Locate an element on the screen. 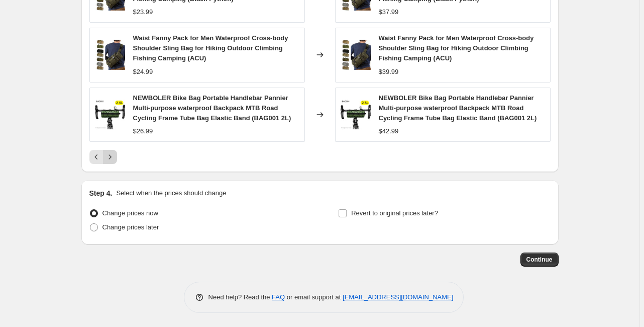 The width and height of the screenshot is (644, 327). div: $39.99 is located at coordinates (389, 72).